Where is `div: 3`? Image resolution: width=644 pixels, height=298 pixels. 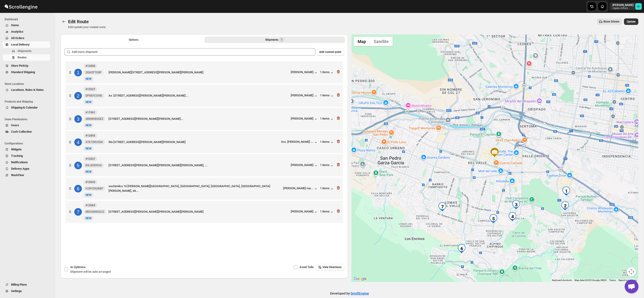
div: 3 is located at coordinates (516, 205).